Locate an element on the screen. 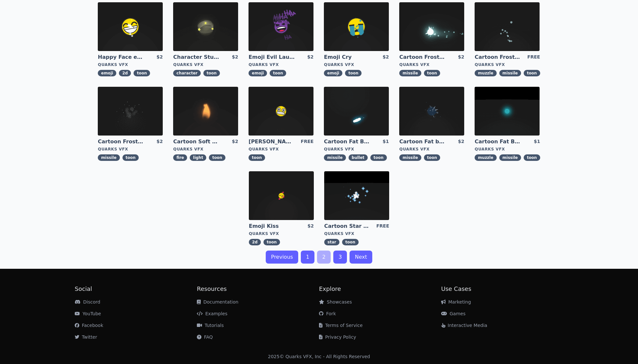  a: Marketing is located at coordinates (456, 302).